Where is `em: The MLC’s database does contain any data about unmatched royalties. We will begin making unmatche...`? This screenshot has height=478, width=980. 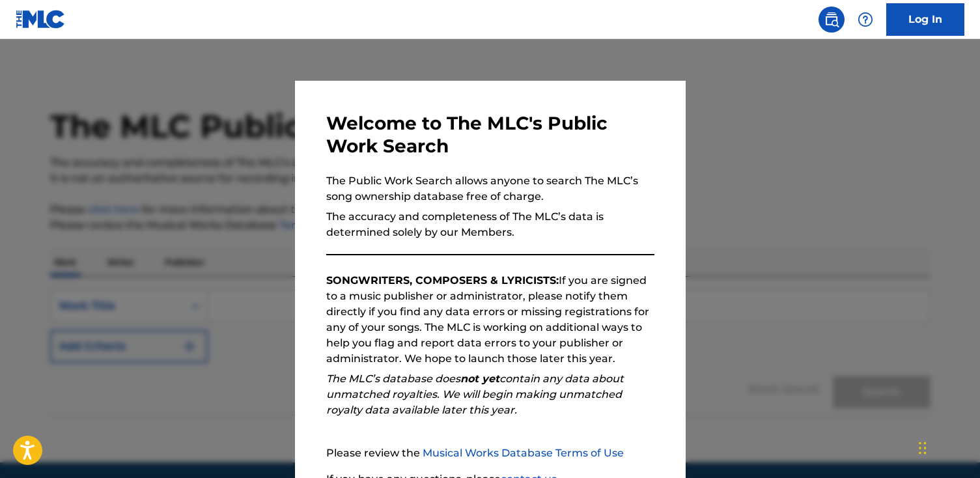 em: The MLC’s database does contain any data about unmatched royalties. We will begin making unmatche... is located at coordinates (475, 394).